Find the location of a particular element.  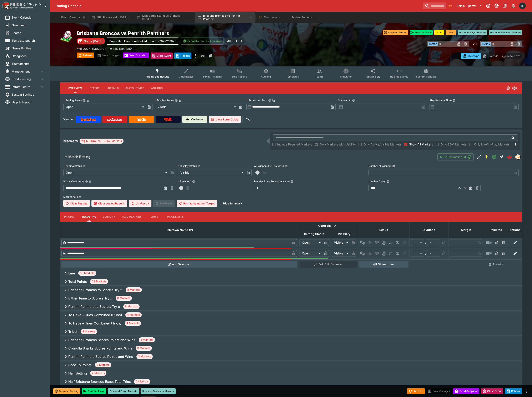

svg: Open is located at coordinates (494, 157).